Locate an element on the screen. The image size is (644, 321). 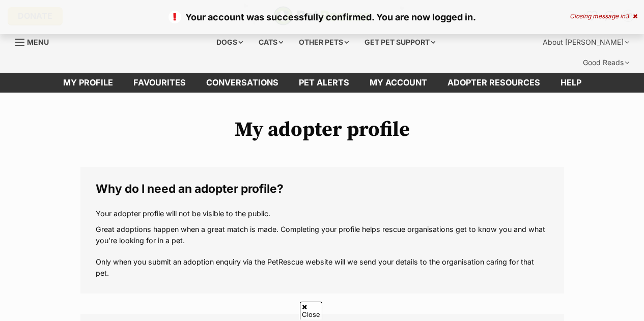
div: Other pets is located at coordinates (324, 42).